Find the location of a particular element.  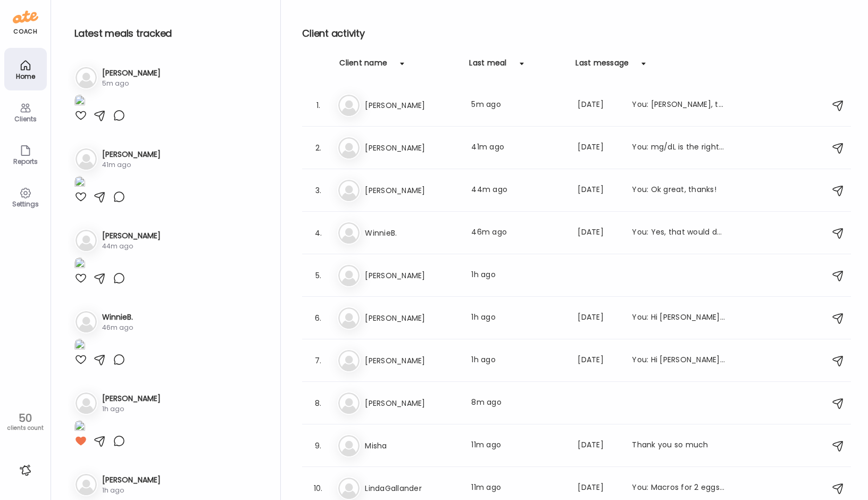

div: 8m ago is located at coordinates (518, 403).